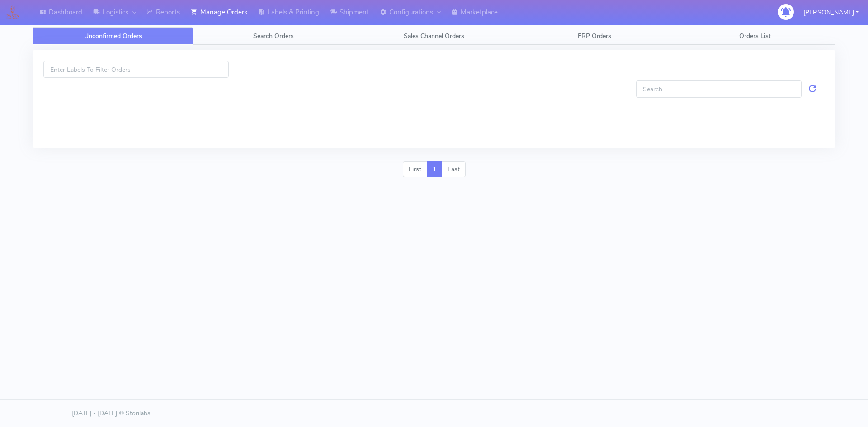 The image size is (868, 427). What do you see at coordinates (136, 69) in the screenshot?
I see `input: Enter Labels To Filter Orders` at bounding box center [136, 69].